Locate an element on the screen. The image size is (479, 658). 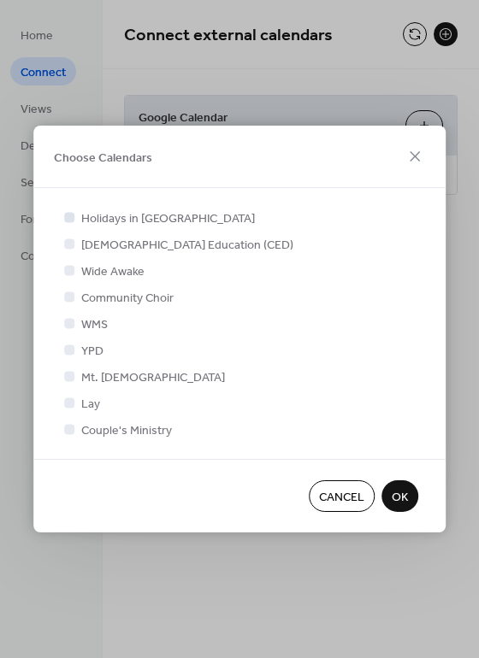
span: Wide Awake is located at coordinates (113, 272).